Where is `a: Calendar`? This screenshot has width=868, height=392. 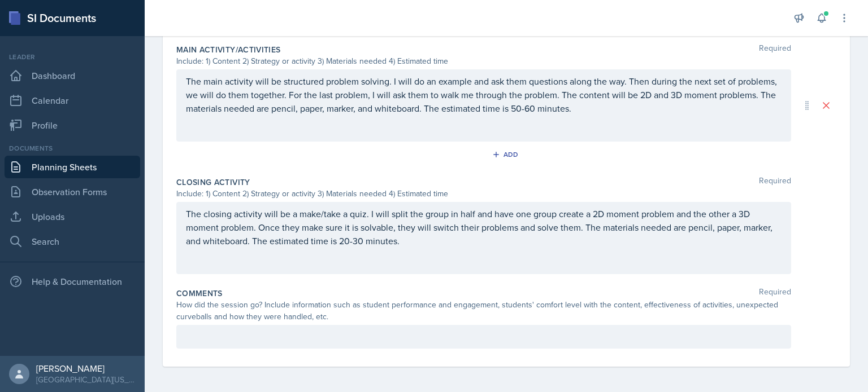 a: Calendar is located at coordinates (72, 100).